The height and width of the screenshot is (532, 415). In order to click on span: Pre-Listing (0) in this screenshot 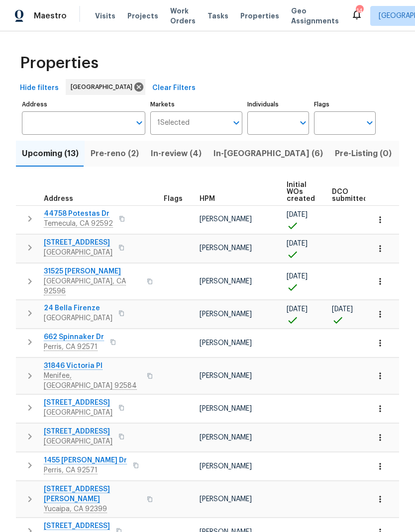, I will do `click(363, 154)`.